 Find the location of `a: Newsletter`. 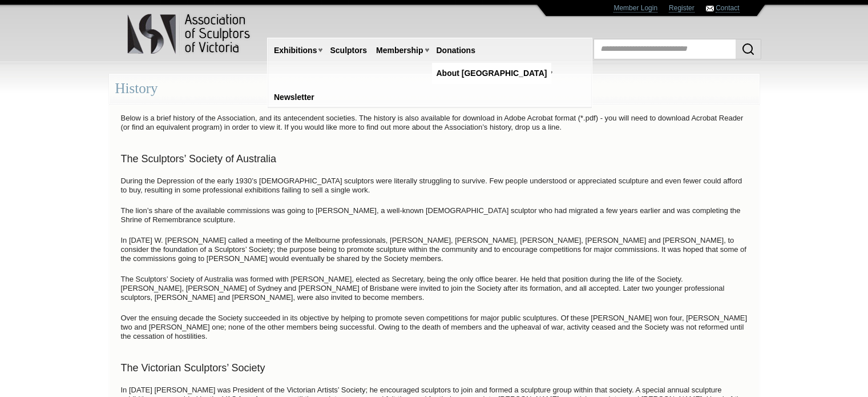

a: Newsletter is located at coordinates (294, 97).